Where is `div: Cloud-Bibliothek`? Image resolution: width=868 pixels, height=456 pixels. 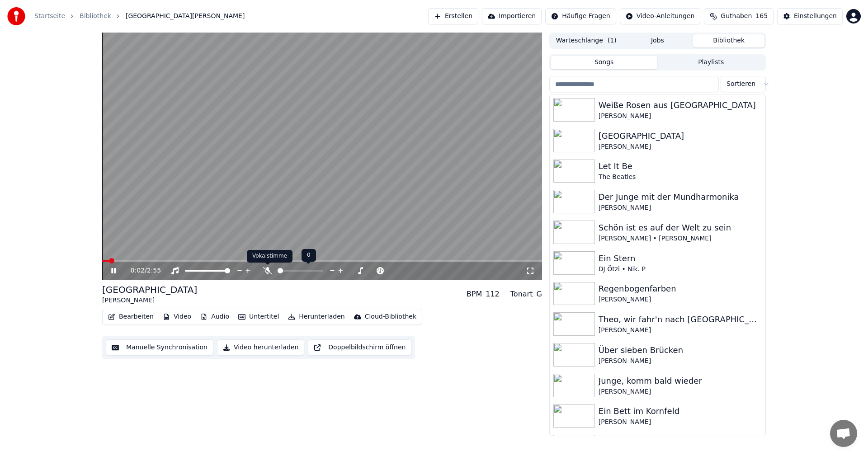 div: Cloud-Bibliothek is located at coordinates (391, 316).